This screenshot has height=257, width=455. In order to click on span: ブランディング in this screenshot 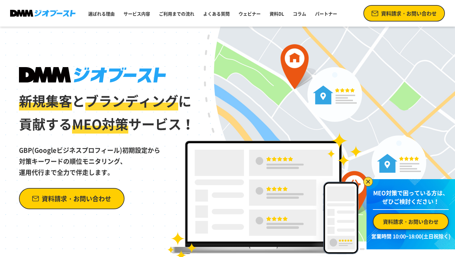, I will do `click(132, 101)`.